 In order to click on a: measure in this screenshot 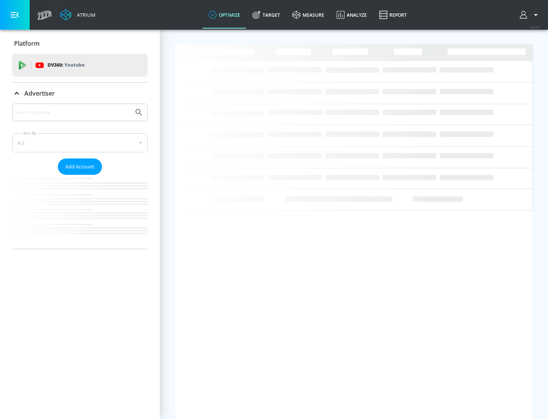, I will do `click(309, 15)`.